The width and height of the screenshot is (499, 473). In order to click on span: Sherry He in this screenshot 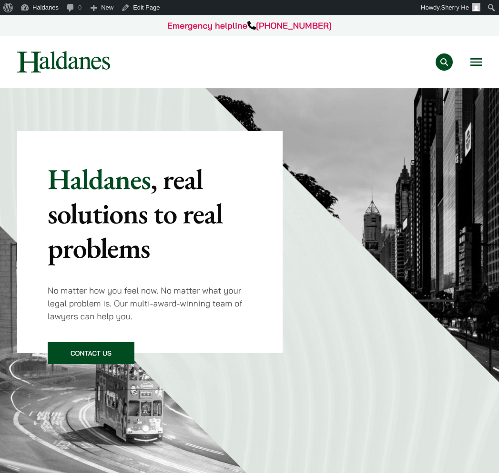, I will do `click(455, 7)`.